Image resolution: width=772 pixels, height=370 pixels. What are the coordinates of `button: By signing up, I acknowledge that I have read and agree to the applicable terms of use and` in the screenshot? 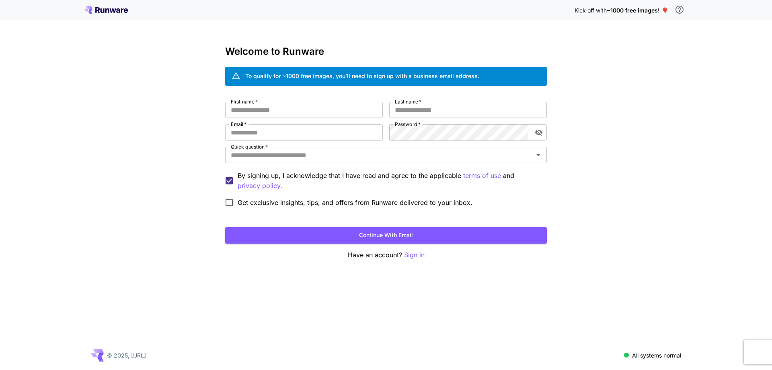 It's located at (260, 185).